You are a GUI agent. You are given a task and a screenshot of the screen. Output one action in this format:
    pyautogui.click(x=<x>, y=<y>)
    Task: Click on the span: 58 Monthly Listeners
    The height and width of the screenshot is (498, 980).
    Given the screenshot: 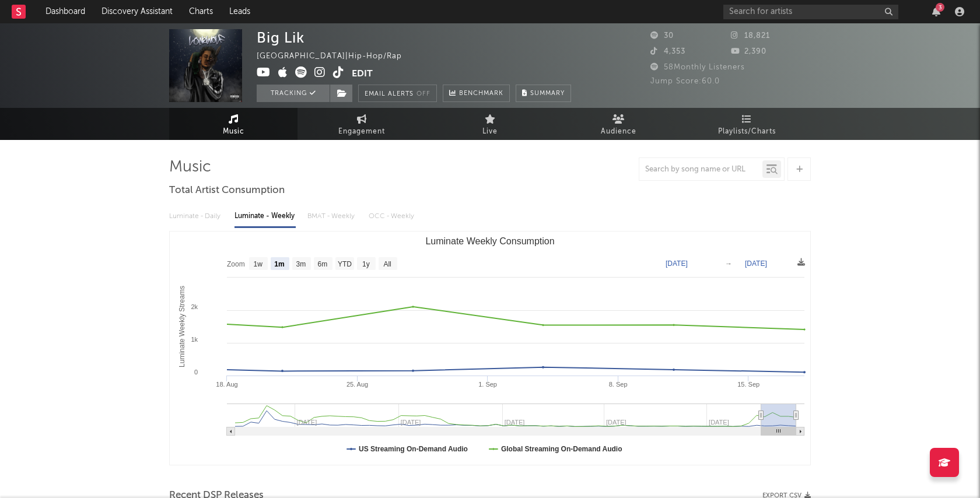 What is the action you would take?
    pyautogui.click(x=697, y=67)
    